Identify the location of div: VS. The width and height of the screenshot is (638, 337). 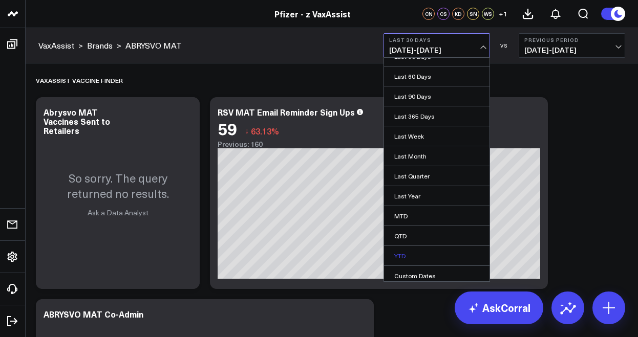
(504, 46).